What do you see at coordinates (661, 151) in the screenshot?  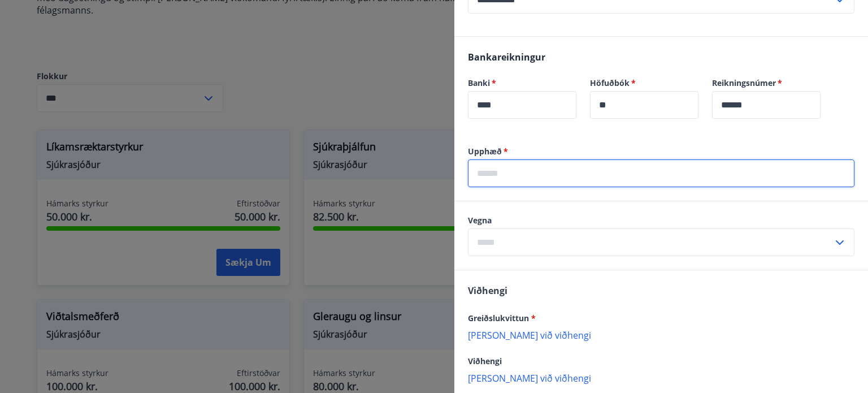 I see `label: Upphæð` at bounding box center [661, 151].